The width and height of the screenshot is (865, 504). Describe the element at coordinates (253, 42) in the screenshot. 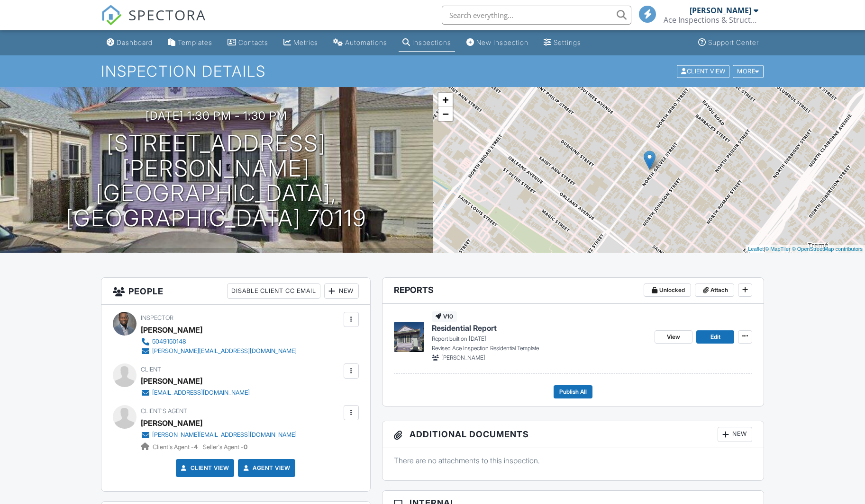

I see `div: Contacts` at that location.